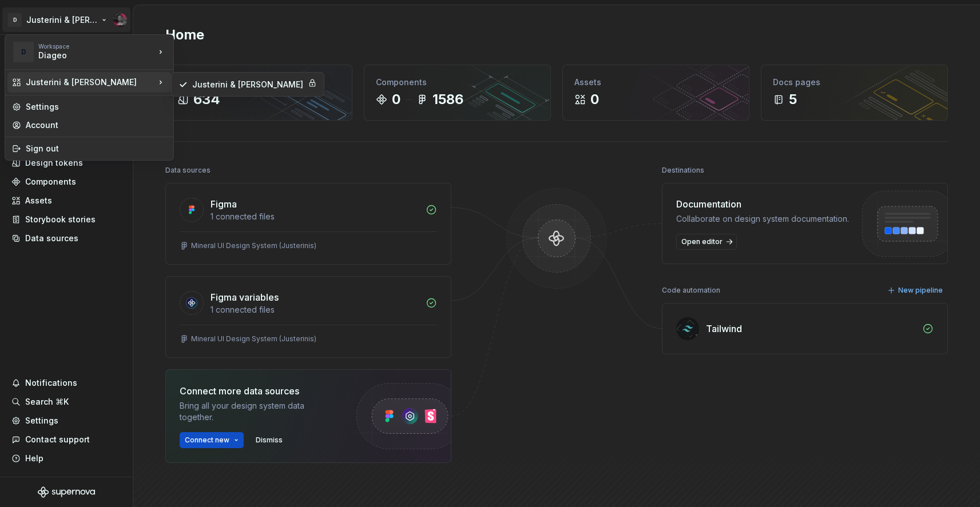 This screenshot has width=980, height=507. I want to click on div: D, so click(23, 52).